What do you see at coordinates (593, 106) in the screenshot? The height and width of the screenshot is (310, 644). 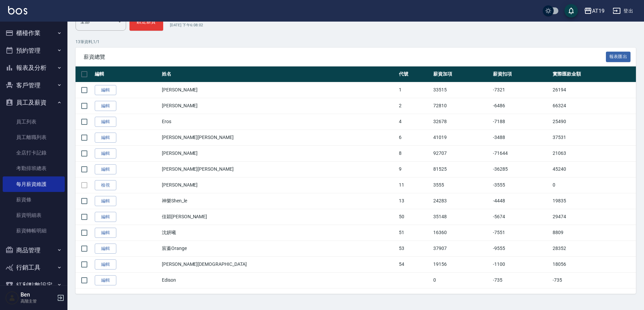 I see `td: 66324` at bounding box center [593, 106].